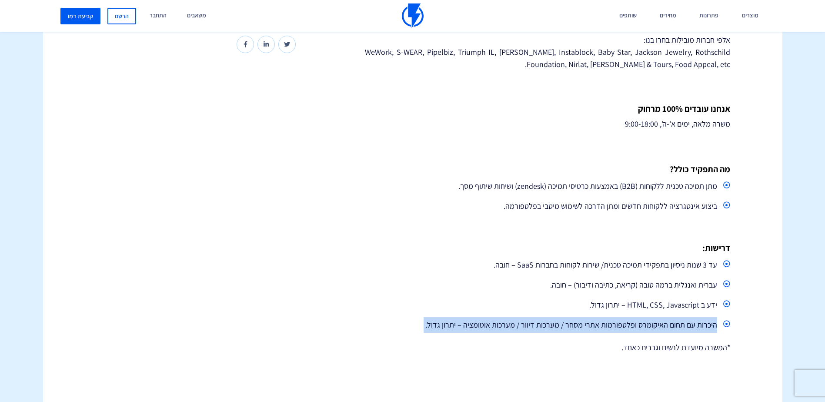 The height and width of the screenshot is (402, 825). What do you see at coordinates (547, 285) in the screenshot?
I see `li: עברית ואנגלית ברמה טובה (קריאה, כתיבה ודיבור) – חובה.` at bounding box center [547, 285].